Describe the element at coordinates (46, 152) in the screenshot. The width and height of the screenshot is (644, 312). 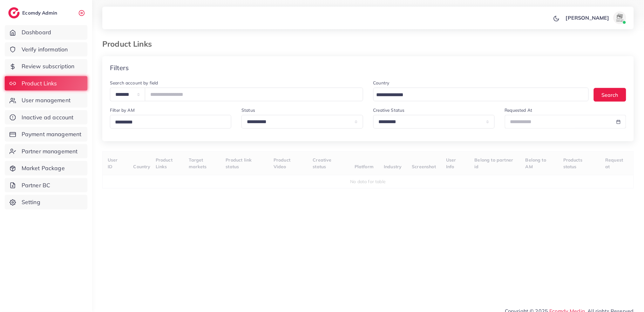
I see `a: Partner management` at that location.